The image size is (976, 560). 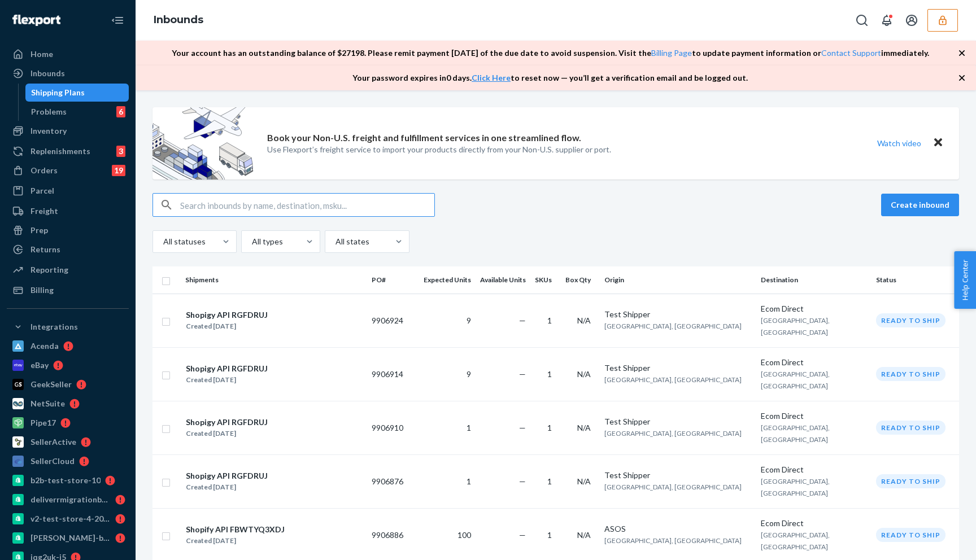 What do you see at coordinates (938, 143) in the screenshot?
I see `button: Close` at bounding box center [938, 143].